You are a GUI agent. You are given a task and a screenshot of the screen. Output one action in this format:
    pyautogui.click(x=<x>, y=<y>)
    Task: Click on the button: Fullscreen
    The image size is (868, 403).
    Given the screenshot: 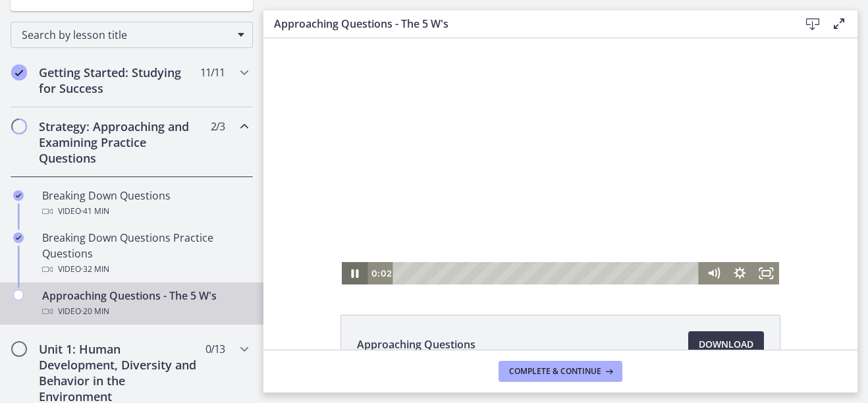 What is the action you would take?
    pyautogui.click(x=503, y=235)
    